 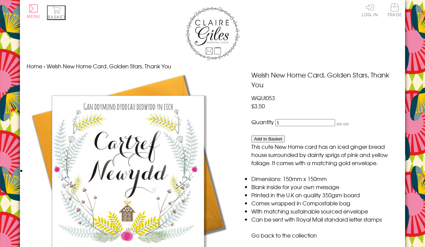 I want to click on button: Add to Basket, so click(x=268, y=138).